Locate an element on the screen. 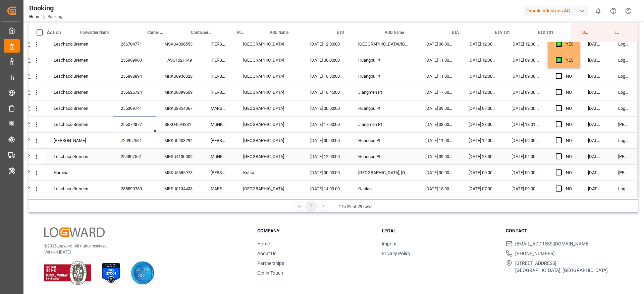  div: MARSEILLE MAERSK is located at coordinates (219, 108).